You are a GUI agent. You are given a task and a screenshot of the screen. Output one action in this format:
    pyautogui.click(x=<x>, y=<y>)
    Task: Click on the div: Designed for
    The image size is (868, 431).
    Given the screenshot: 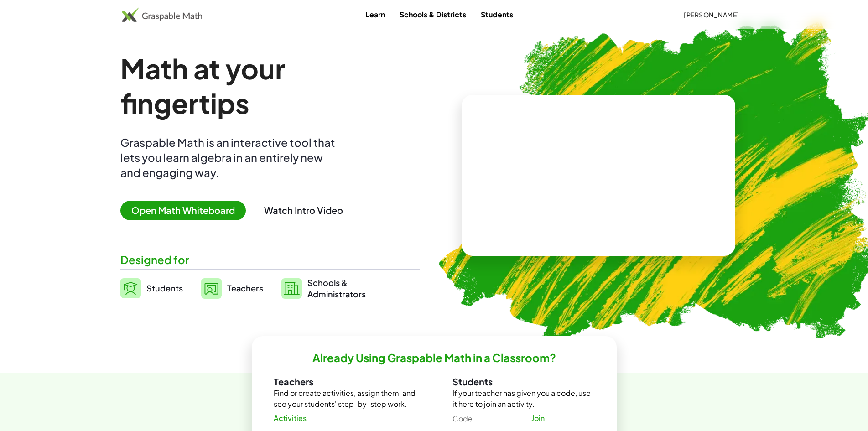 What is the action you would take?
    pyautogui.click(x=270, y=259)
    